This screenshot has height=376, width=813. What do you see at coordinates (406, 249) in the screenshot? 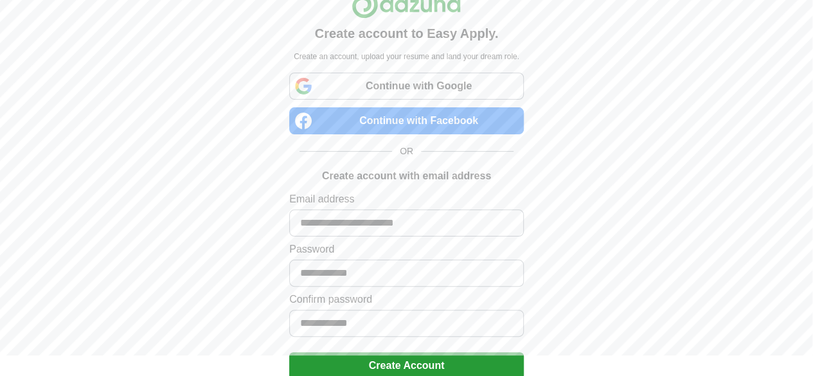
I see `label: Password` at bounding box center [406, 249].